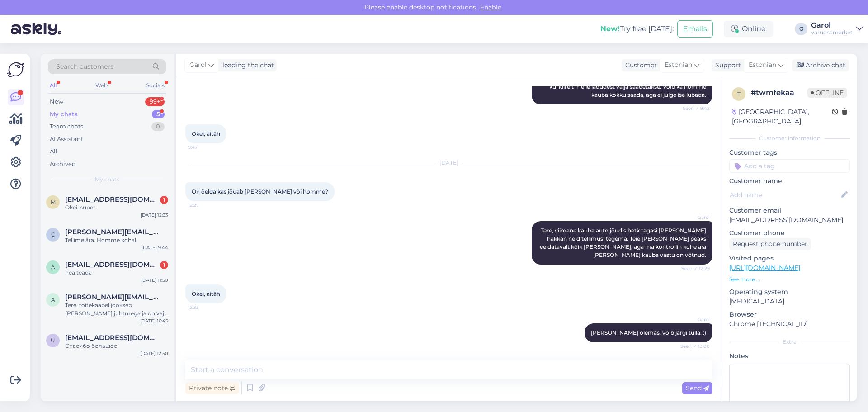 The height and width of the screenshot is (412, 868). I want to click on span: 12:27, so click(205, 205).